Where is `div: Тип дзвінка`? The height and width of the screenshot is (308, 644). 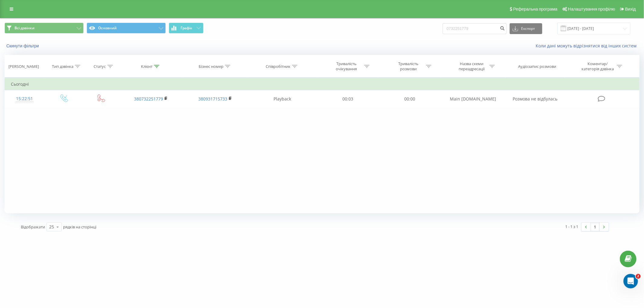 div: Тип дзвінка is located at coordinates (63, 66).